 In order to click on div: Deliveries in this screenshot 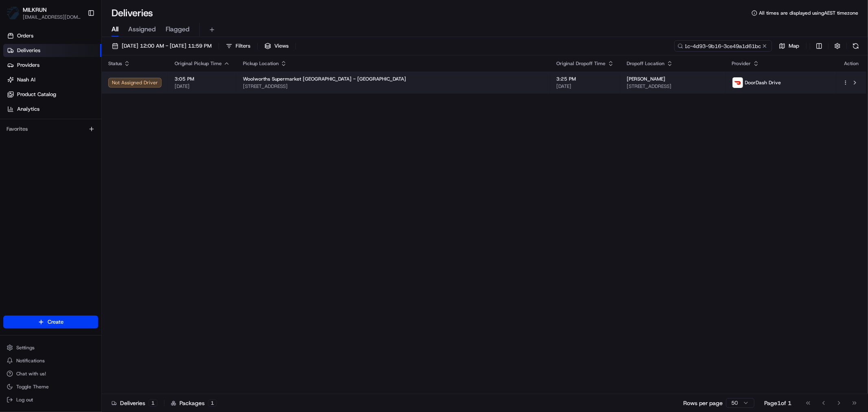, I will do `click(134, 403)`.